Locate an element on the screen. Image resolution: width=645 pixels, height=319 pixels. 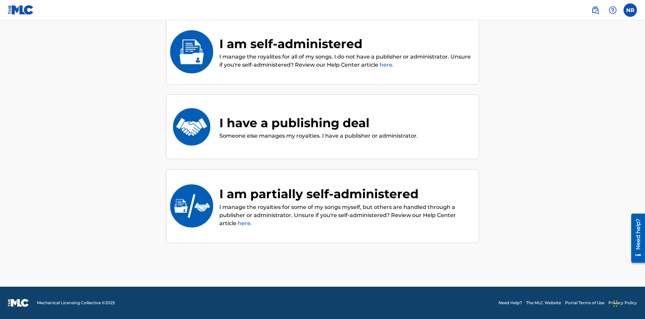
span: Mechanical Licensing Collective © 2025 is located at coordinates (76, 302).